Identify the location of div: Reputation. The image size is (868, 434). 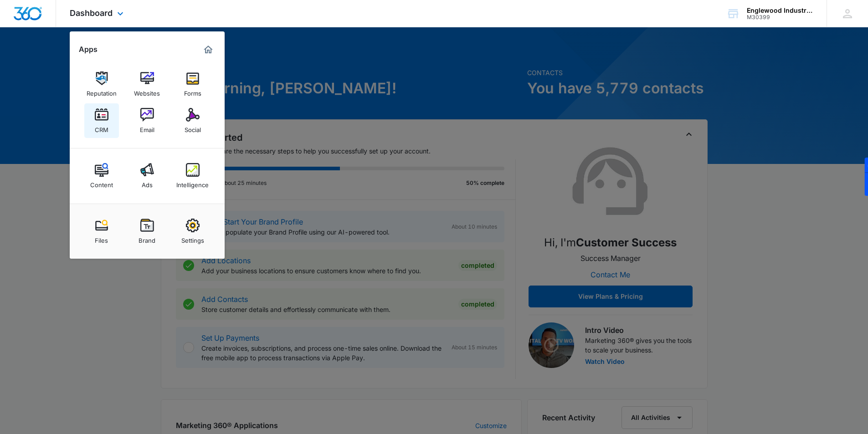
(102, 91).